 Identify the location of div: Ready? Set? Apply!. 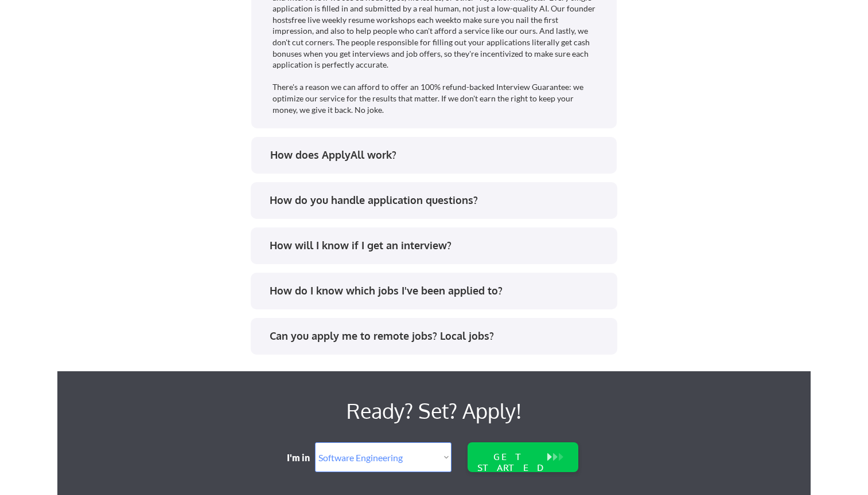
(434, 411).